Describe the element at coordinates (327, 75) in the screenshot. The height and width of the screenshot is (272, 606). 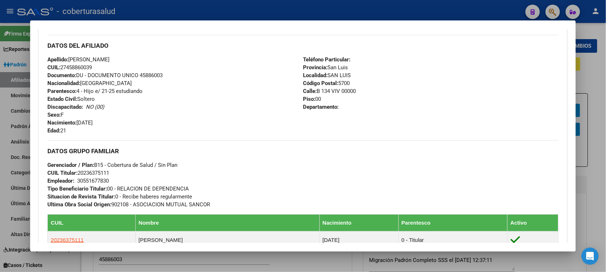
I see `span: SAN LUIS` at that location.